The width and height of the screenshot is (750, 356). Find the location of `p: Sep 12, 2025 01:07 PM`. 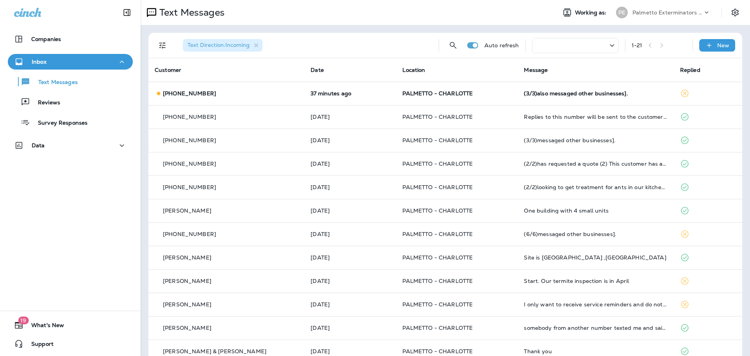

p: Sep 12, 2025 01:07 PM is located at coordinates (350, 140).